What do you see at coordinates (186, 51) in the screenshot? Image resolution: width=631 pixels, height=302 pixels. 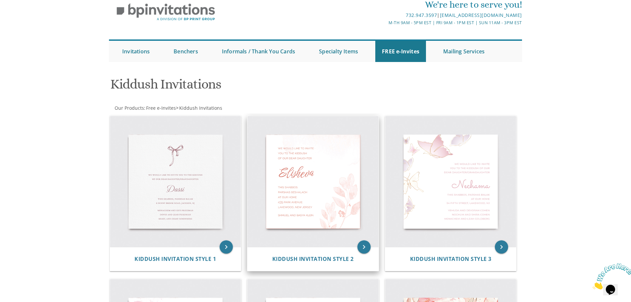 I see `a: Benchers` at bounding box center [186, 51].